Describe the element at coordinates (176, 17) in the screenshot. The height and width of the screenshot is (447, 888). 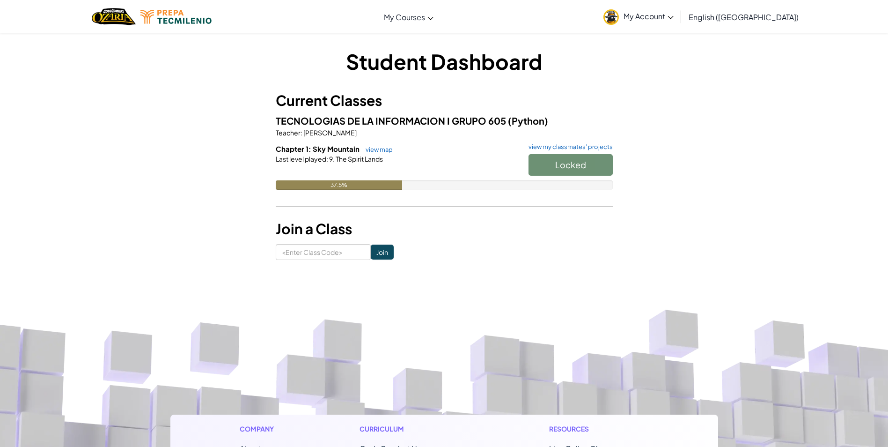
I see `img: Tecmilenio logo` at that location.